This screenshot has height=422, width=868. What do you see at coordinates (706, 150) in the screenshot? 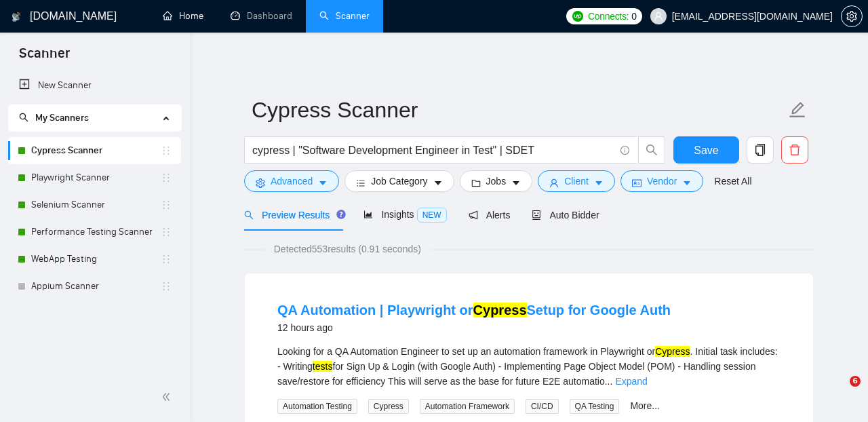
I see `span: Save` at bounding box center [706, 150].